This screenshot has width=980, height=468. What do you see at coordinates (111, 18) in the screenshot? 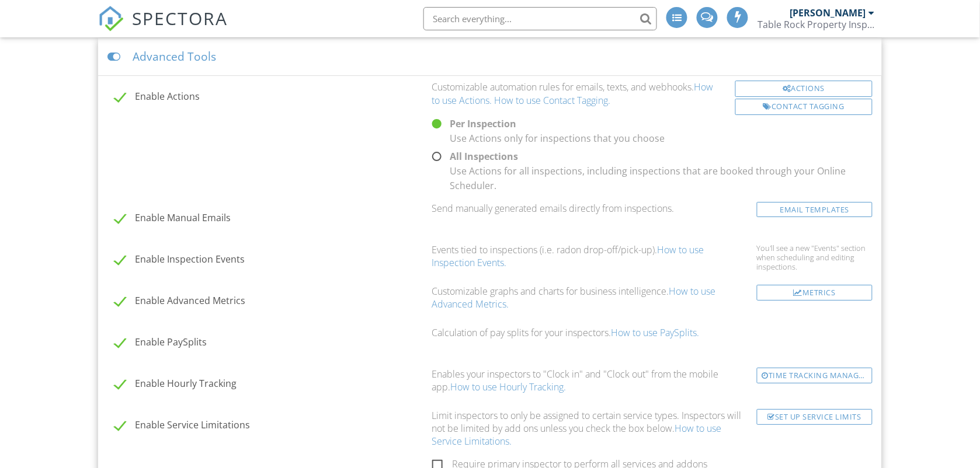
I see `img: The Best Home Inspection Software - Spectora` at bounding box center [111, 18].